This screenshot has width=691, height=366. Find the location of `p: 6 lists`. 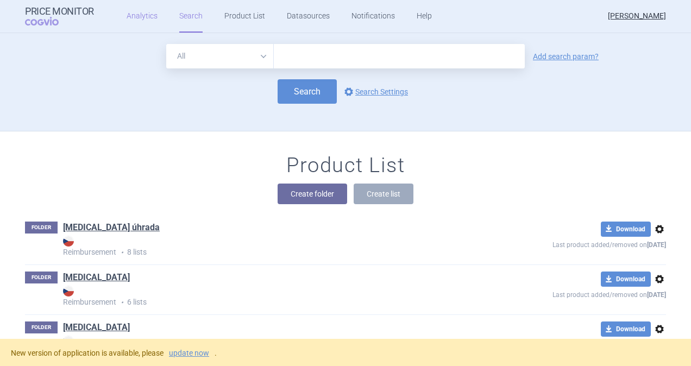

p: 6 lists is located at coordinates (268, 296).